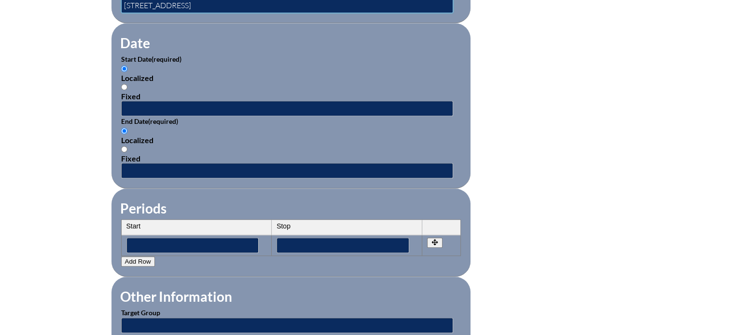 This screenshot has height=335, width=734. What do you see at coordinates (135, 43) in the screenshot?
I see `legend: Date` at bounding box center [135, 43].